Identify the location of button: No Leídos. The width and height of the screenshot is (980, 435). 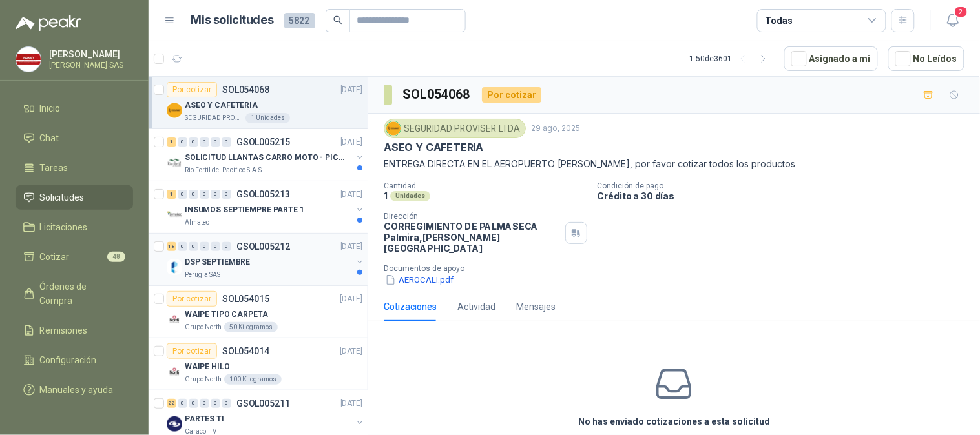
(926, 59).